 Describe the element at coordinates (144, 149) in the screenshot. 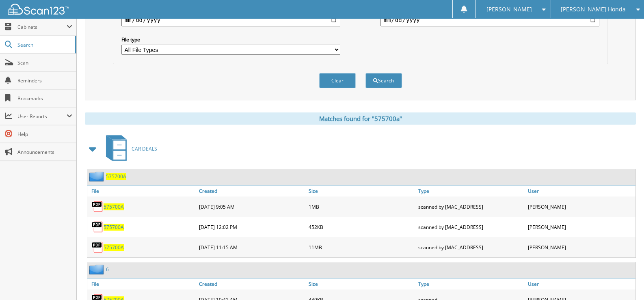

I see `span: CAR DEALS` at that location.